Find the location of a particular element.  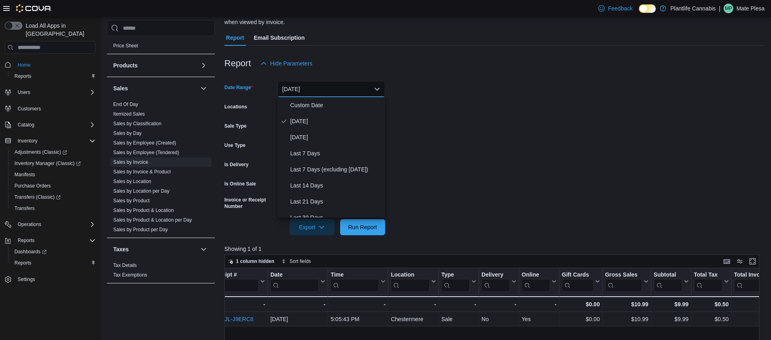

a: Inventory Manager (Classic) is located at coordinates (47, 163).